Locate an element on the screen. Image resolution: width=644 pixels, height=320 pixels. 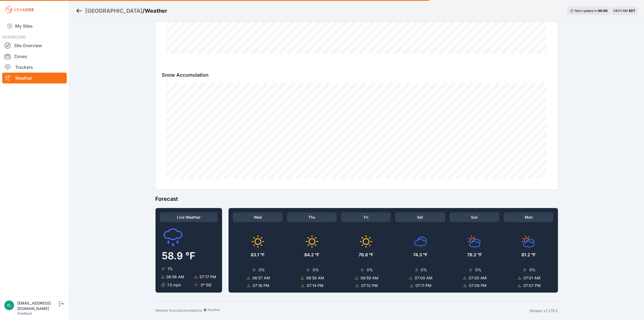
h3: Sat is located at coordinates (420, 217).